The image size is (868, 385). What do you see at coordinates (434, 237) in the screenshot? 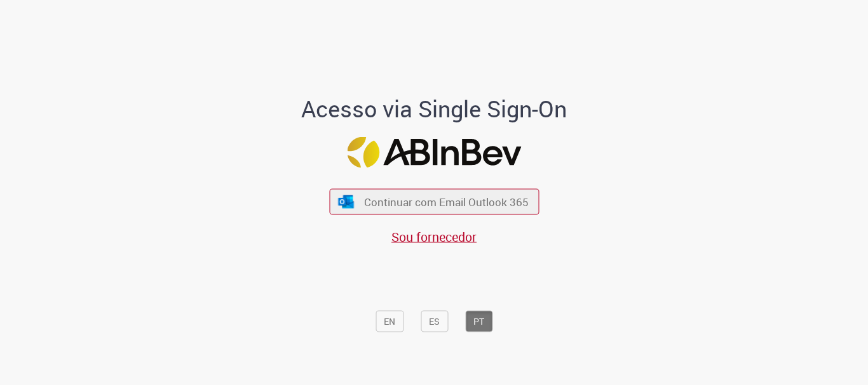
I see `a: Sou fornecedor` at bounding box center [434, 237].